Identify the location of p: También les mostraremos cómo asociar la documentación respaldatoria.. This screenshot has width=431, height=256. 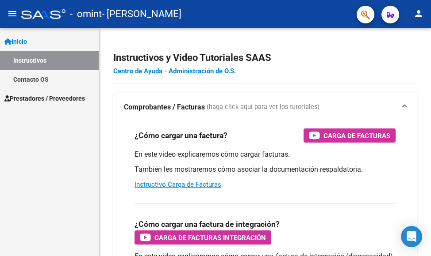
(265, 170).